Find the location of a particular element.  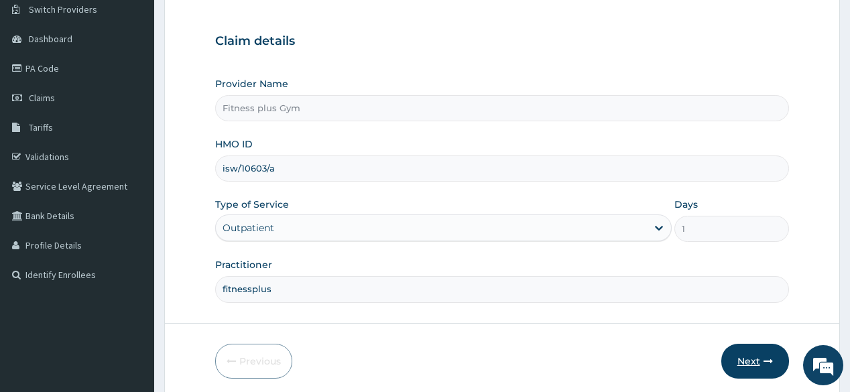

span: Switch Providers is located at coordinates (63, 9).